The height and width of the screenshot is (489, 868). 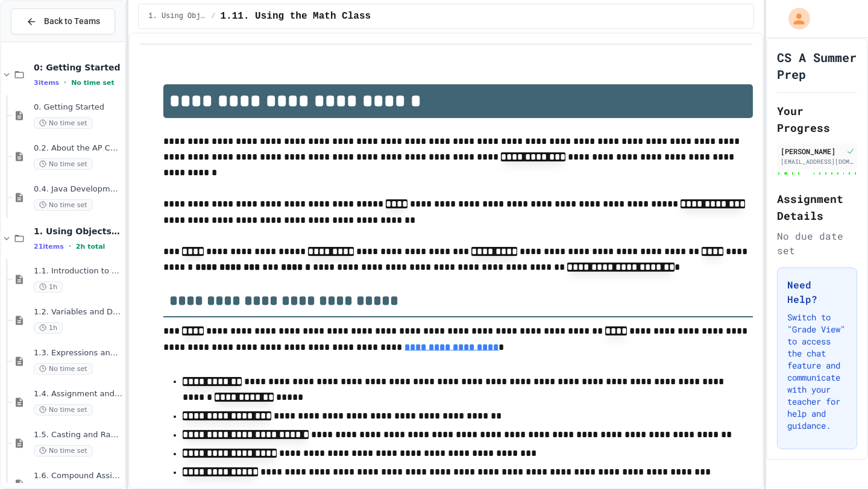 I want to click on button: Back to Teams, so click(x=63, y=21).